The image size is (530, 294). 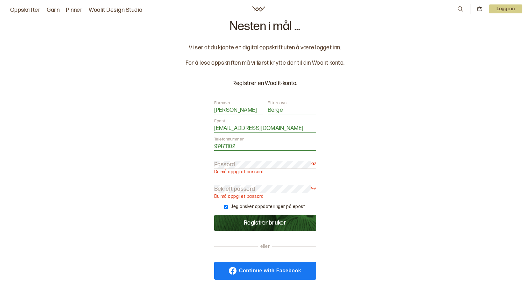 What do you see at coordinates (265, 271) in the screenshot?
I see `a: Continue with Facebook` at bounding box center [265, 271].